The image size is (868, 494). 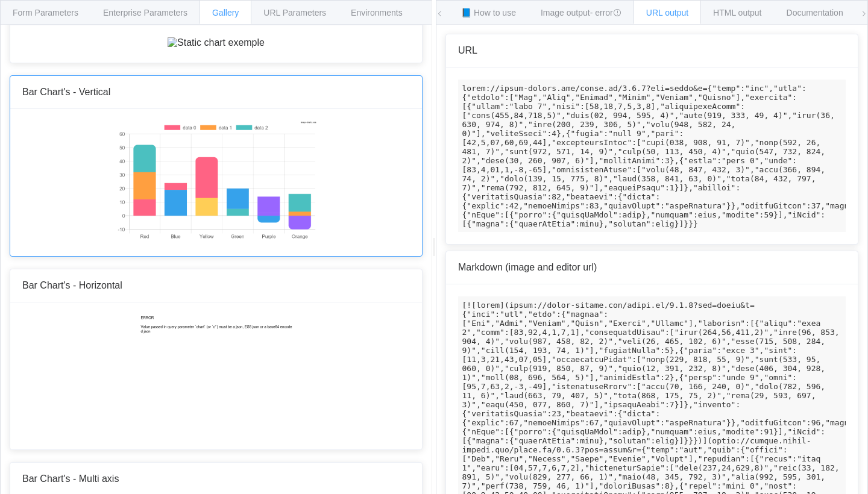 I want to click on span: Bar Chart's - Horizontal, so click(x=72, y=285).